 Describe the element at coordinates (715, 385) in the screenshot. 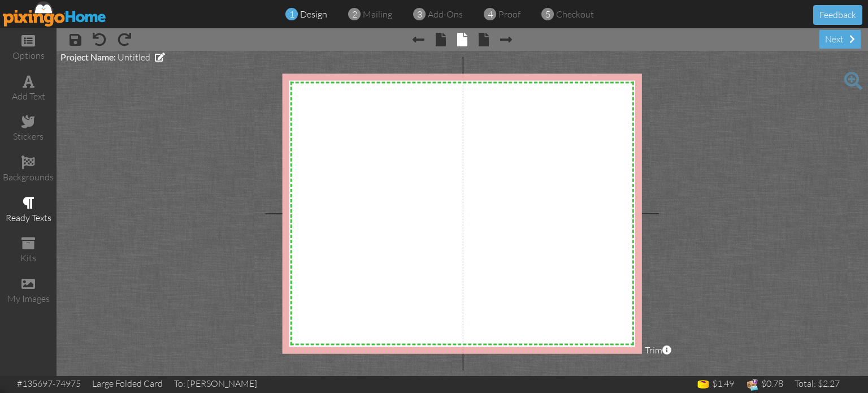

I see `td: $1.49` at that location.